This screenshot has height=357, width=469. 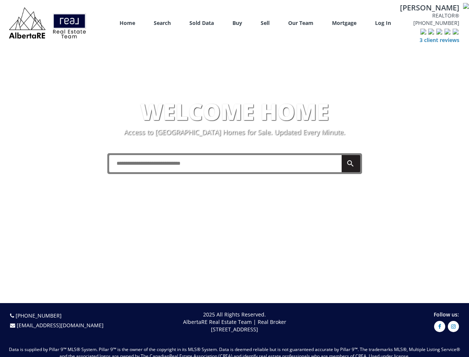 What do you see at coordinates (424, 32) in the screenshot?
I see `img: 1 of 5 stars` at bounding box center [424, 32].